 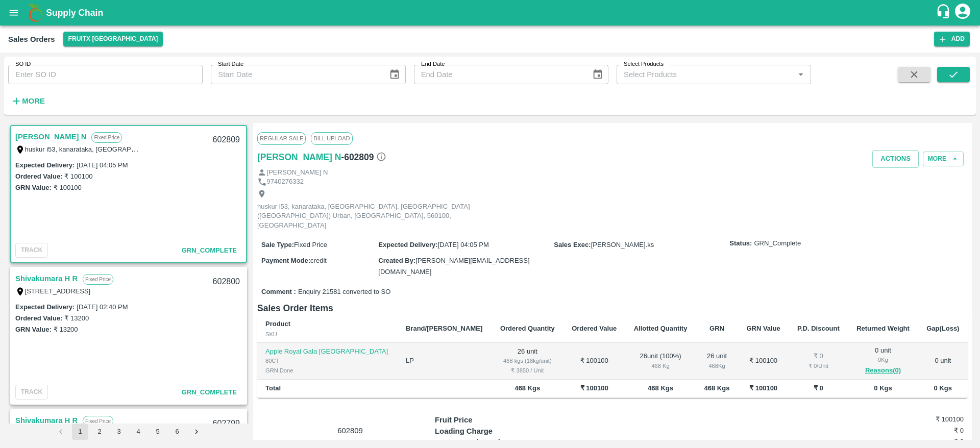 I want to click on div: 0 Kg, so click(x=882, y=359).